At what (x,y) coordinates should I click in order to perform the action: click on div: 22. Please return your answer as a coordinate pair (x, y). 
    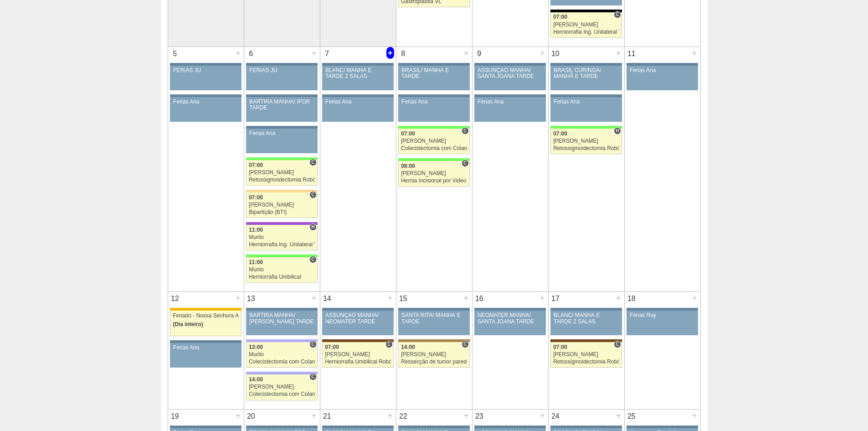
    Looking at the image, I should click on (403, 416).